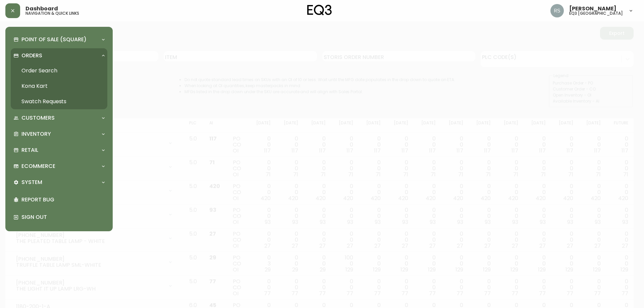  I want to click on span: Dashboard, so click(42, 9).